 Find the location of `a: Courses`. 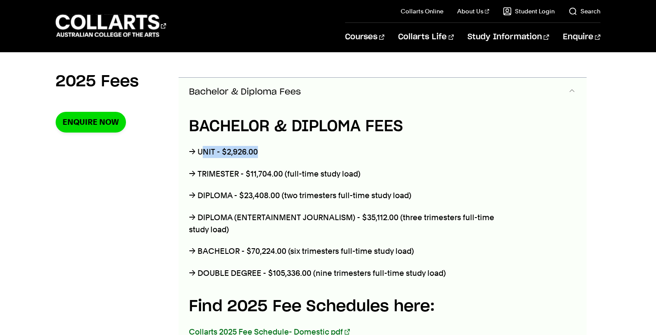

a: Courses is located at coordinates (365, 37).